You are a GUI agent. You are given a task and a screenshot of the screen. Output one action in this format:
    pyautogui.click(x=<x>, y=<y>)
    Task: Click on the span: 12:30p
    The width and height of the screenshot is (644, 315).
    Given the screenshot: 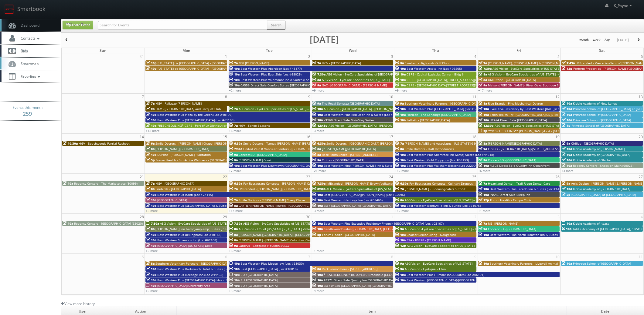 What is the action you would take?
    pyautogui.click(x=486, y=126)
    